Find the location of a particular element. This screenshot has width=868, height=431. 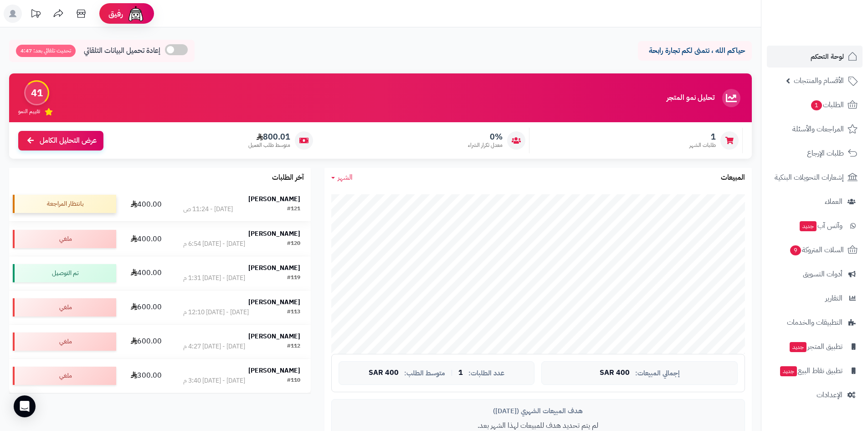

a: التطبيقات والخدمات is located at coordinates (815, 323).